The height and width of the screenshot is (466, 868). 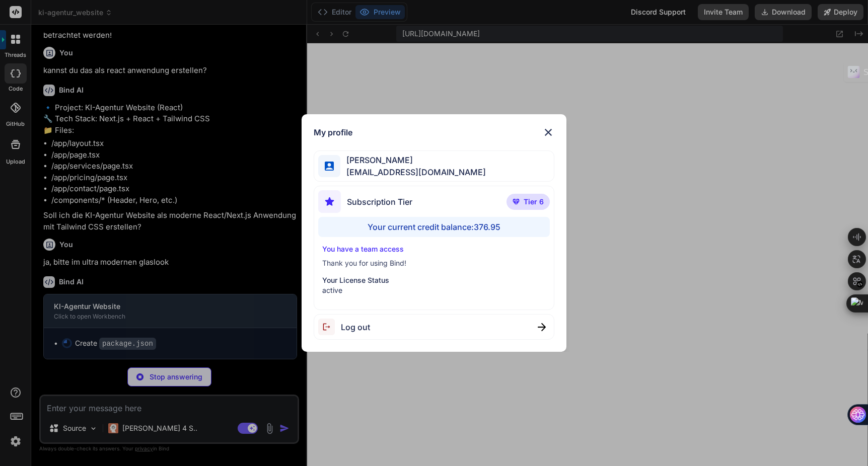 I want to click on img: subscription, so click(x=329, y=201).